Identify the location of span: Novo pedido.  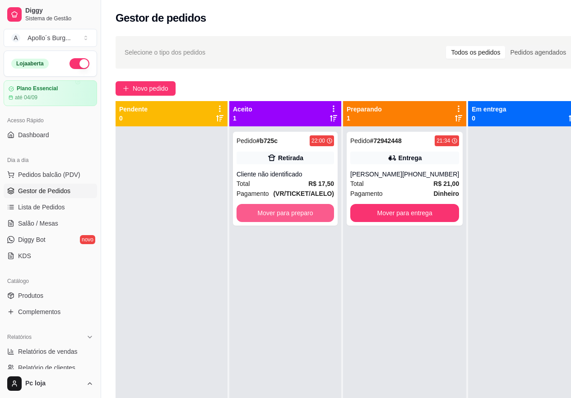
(150, 88).